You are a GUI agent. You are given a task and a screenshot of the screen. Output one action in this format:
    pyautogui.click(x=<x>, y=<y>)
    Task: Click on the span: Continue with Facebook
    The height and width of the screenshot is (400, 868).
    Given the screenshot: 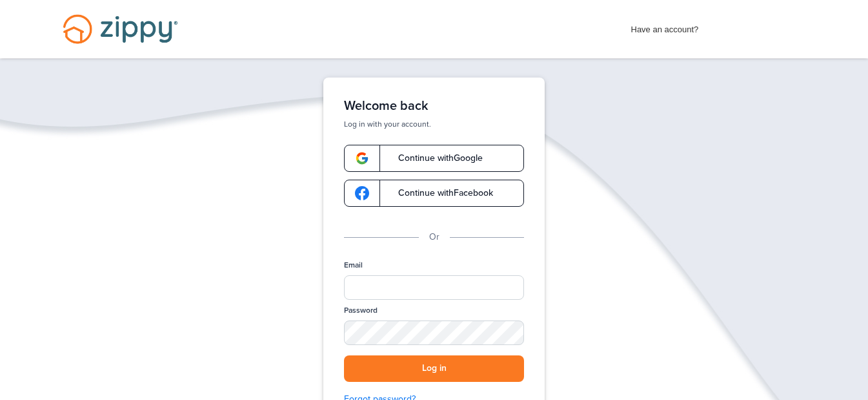 What is the action you would take?
    pyautogui.click(x=439, y=193)
    